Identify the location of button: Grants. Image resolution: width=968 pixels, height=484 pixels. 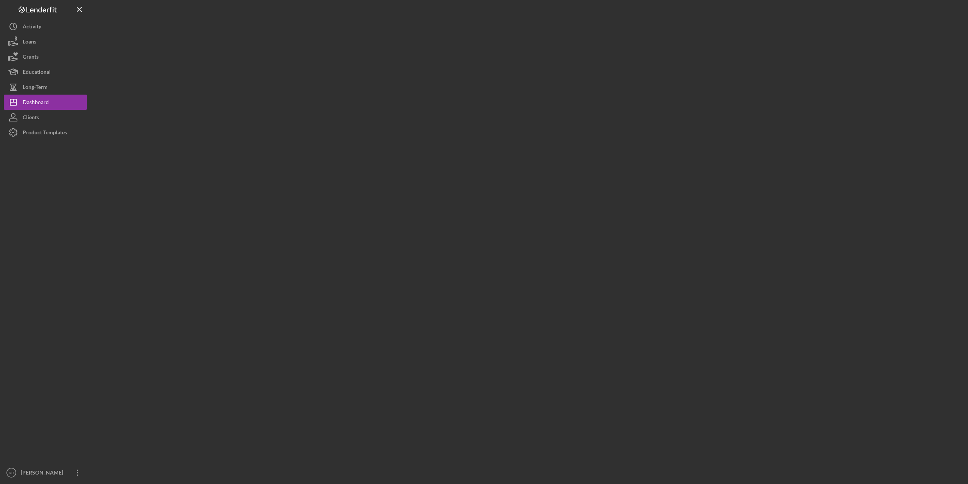
(45, 57).